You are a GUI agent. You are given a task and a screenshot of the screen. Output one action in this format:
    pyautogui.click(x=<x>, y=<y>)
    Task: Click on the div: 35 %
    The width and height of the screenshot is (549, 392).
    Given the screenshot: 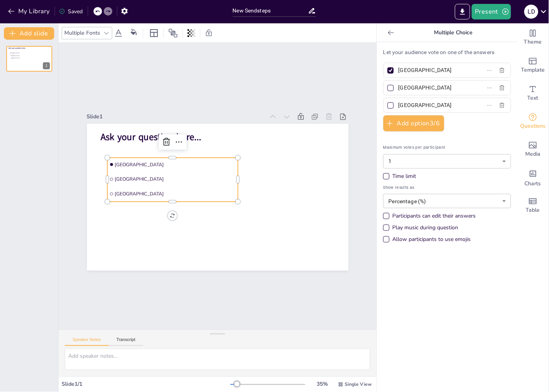 What is the action you would take?
    pyautogui.click(x=322, y=384)
    